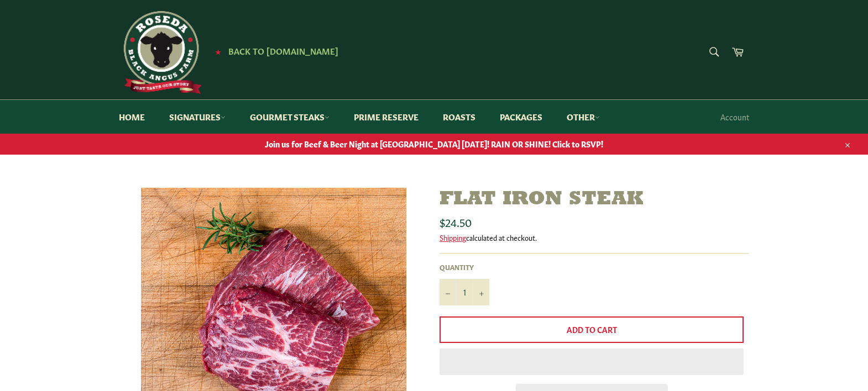  I want to click on a: Roasts, so click(459, 116).